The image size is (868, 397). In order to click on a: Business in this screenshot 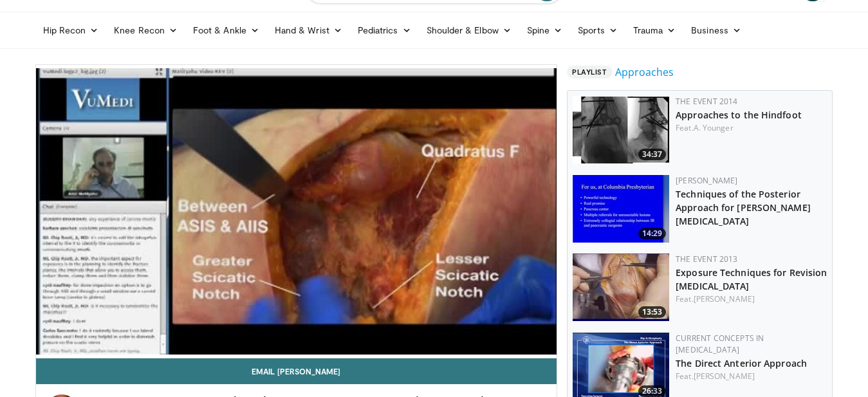, I will do `click(716, 30)`.